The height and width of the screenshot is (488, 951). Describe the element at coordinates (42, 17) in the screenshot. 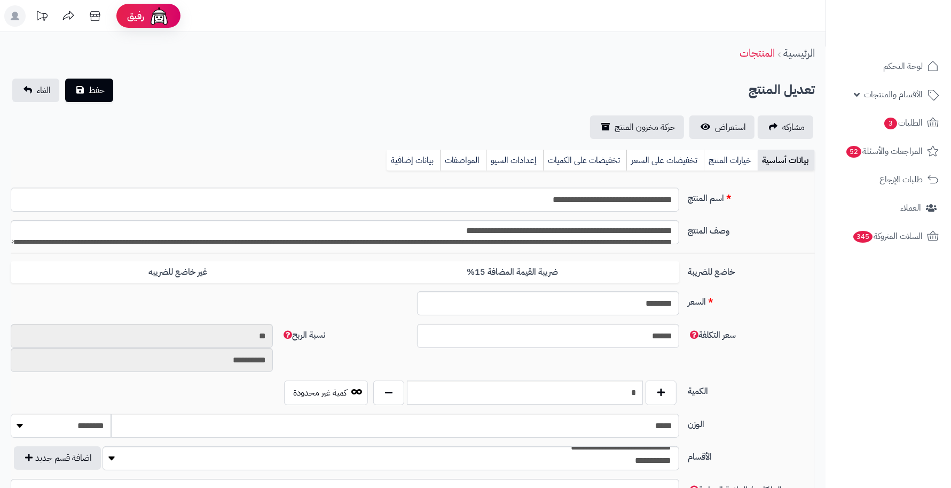

I see `a: تحديثات المنصة` at that location.